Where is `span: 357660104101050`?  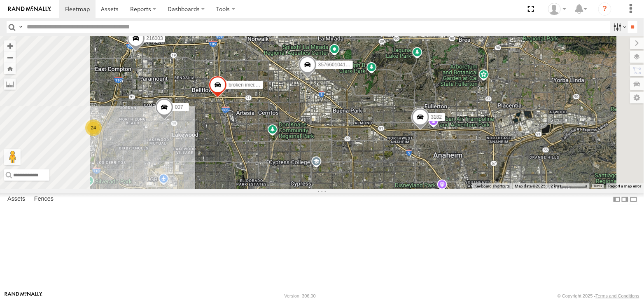
span: 357660104101050 is located at coordinates (339, 65).